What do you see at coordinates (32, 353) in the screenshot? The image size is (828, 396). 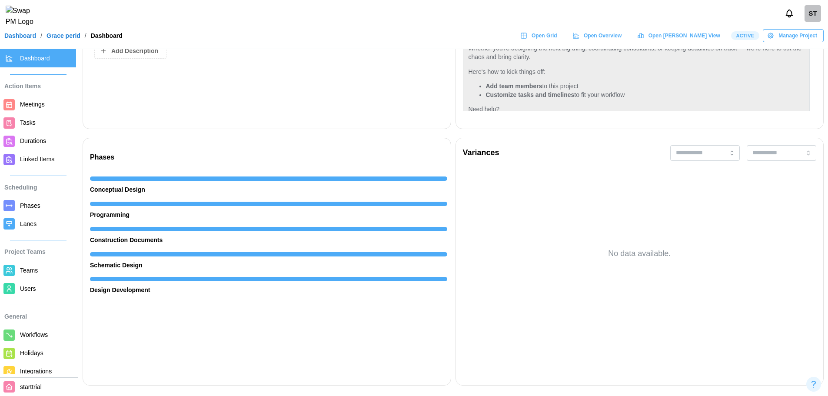 I see `span: Holidays` at bounding box center [32, 353].